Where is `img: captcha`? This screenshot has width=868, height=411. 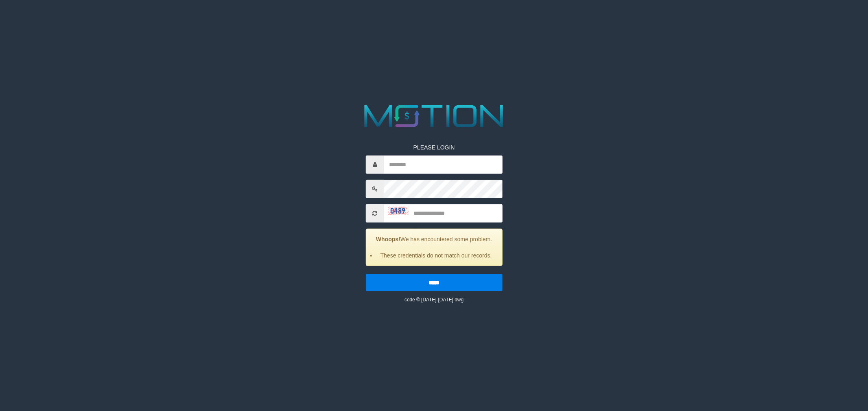
img: captcha is located at coordinates (399, 211).